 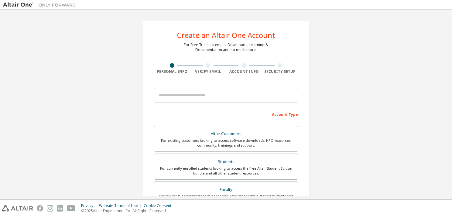 I want to click on img: linkedin.svg, so click(x=60, y=209).